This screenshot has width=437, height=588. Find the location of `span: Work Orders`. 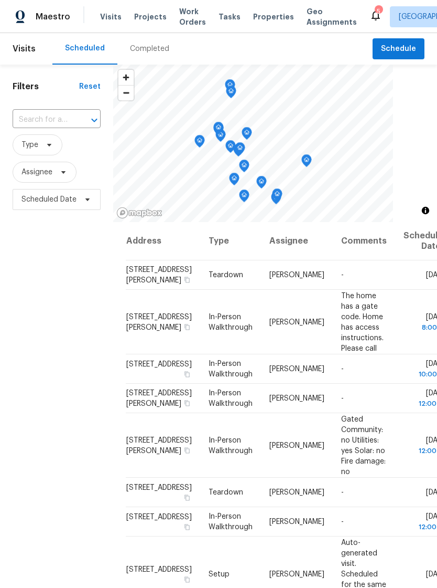

span: Work Orders is located at coordinates (193, 17).